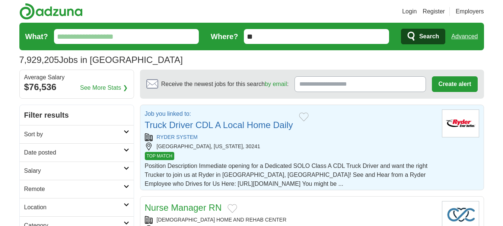 The height and width of the screenshot is (226, 503). What do you see at coordinates (104, 88) in the screenshot?
I see `a: See More Stats ❯` at bounding box center [104, 88].